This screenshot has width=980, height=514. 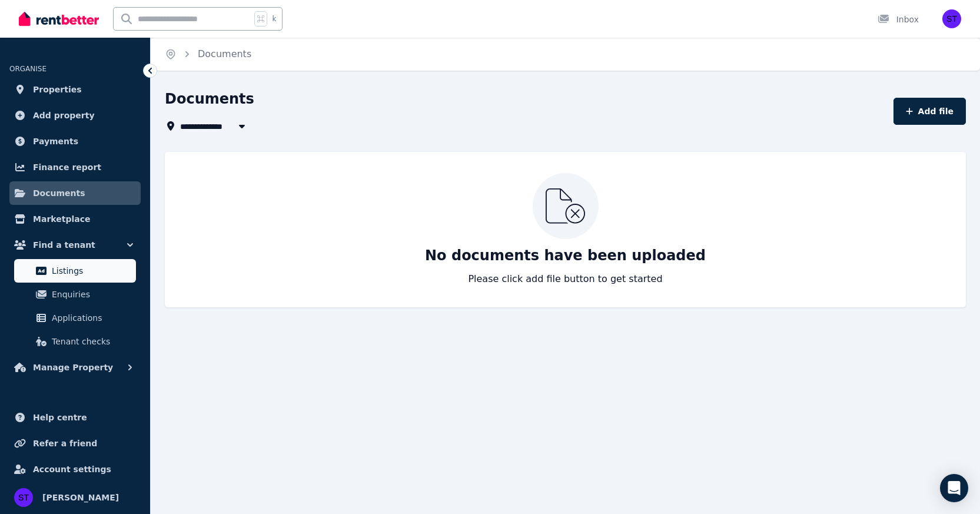 I want to click on span: Tenant checks, so click(x=91, y=342).